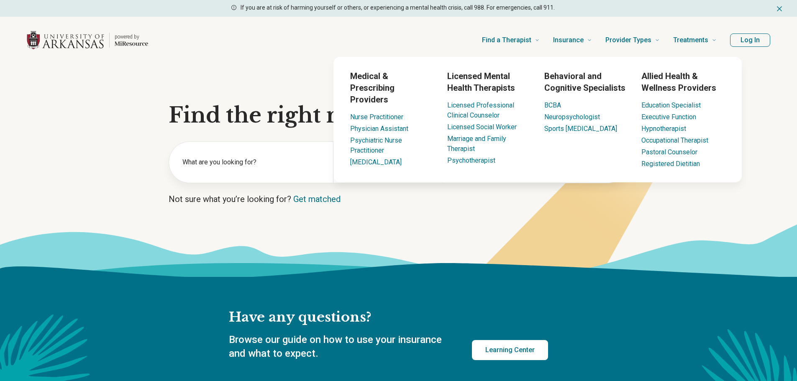 The image size is (797, 381). I want to click on a: Provider Types, so click(633, 40).